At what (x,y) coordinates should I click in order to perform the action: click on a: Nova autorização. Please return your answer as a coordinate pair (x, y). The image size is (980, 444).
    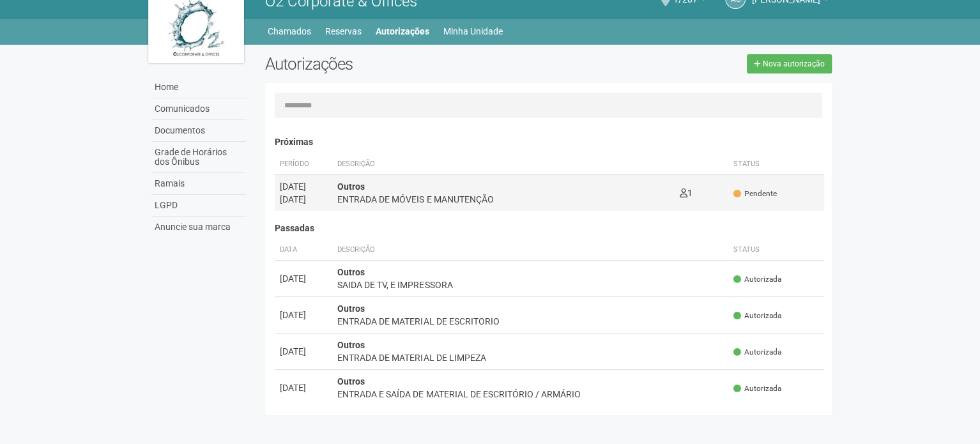
    Looking at the image, I should click on (789, 64).